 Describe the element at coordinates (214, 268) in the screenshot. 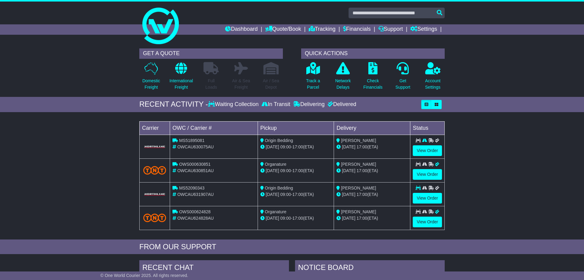

I see `div: RECENT CHAT` at that location.